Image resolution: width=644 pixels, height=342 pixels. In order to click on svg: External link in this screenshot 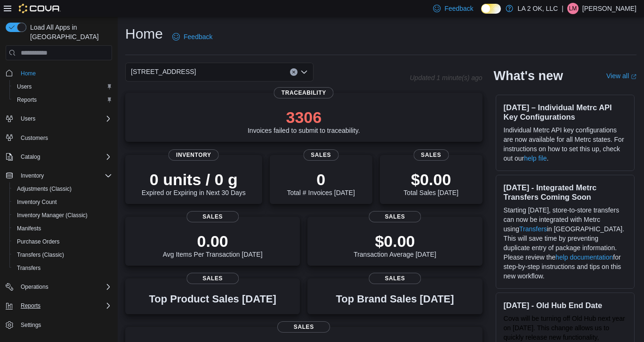, I will do `click(634, 77)`.